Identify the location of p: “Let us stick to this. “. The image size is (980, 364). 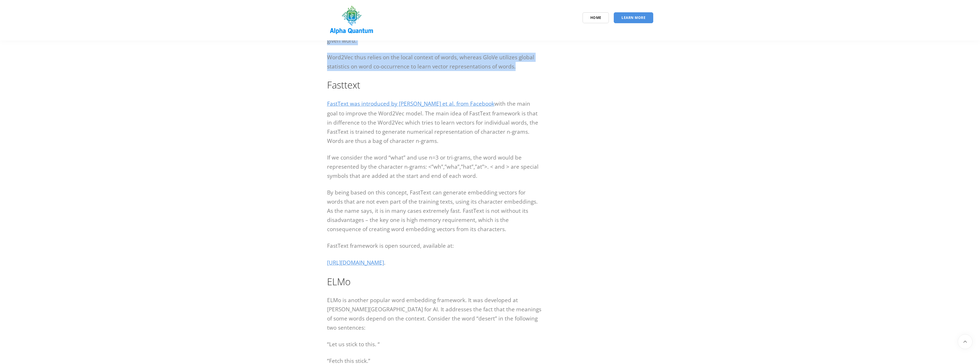
(434, 344).